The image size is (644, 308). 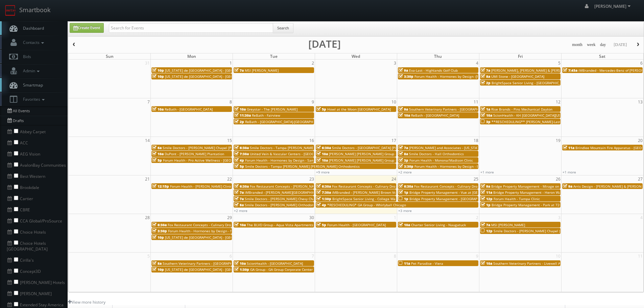 What do you see at coordinates (486, 192) in the screenshot?
I see `span: 11a` at bounding box center [486, 192].